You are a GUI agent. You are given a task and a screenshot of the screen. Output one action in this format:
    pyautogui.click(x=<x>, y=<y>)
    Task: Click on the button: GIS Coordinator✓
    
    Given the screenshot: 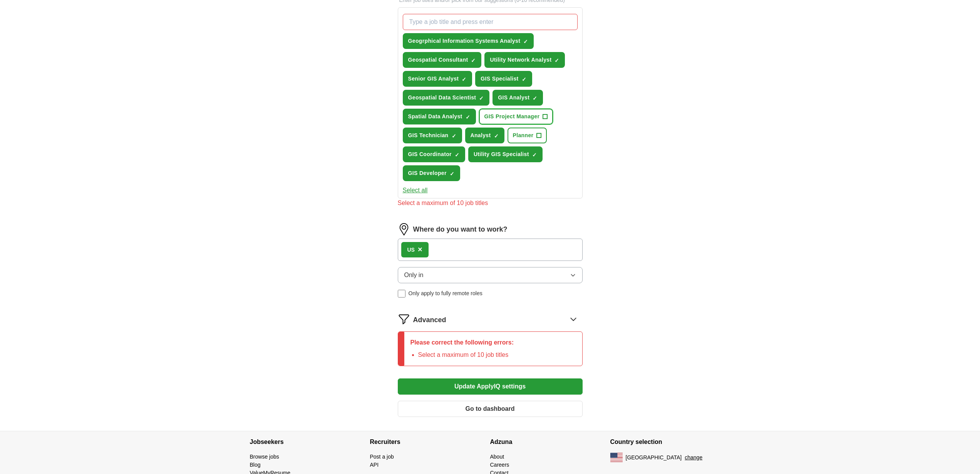 What is the action you would take?
    pyautogui.click(x=434, y=154)
    